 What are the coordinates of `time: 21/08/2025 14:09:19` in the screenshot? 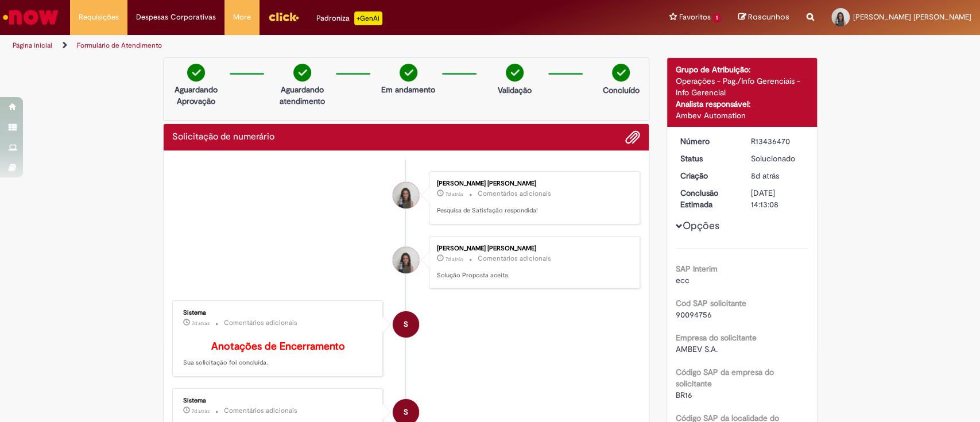 It's located at (765, 176).